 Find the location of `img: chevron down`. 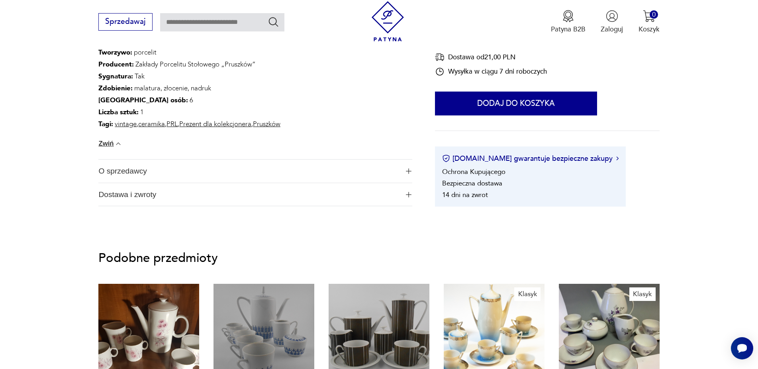

img: chevron down is located at coordinates (118, 144).